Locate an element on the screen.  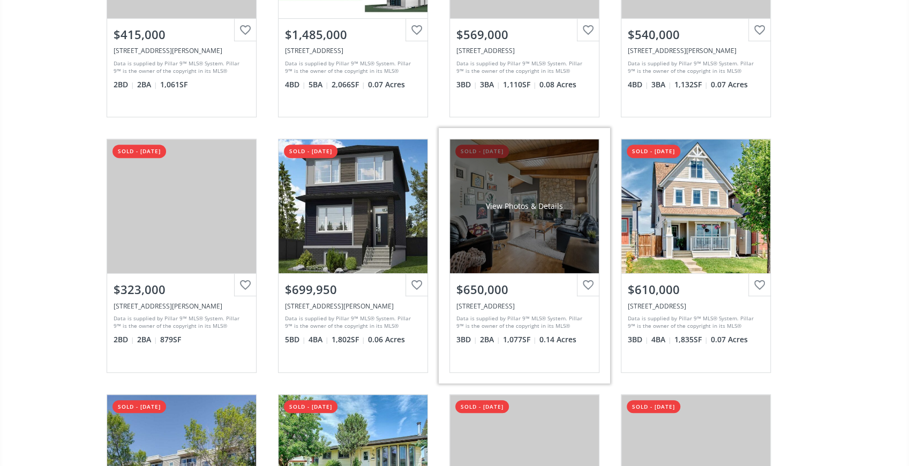
div: $323,000 is located at coordinates (182, 289).